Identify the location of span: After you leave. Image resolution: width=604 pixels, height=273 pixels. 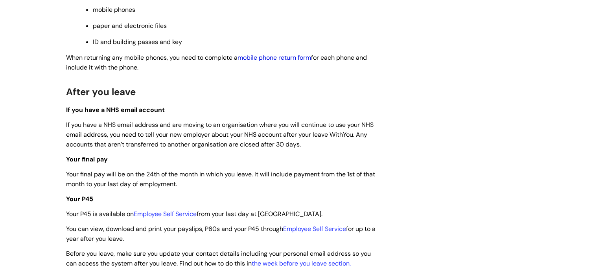
(101, 92).